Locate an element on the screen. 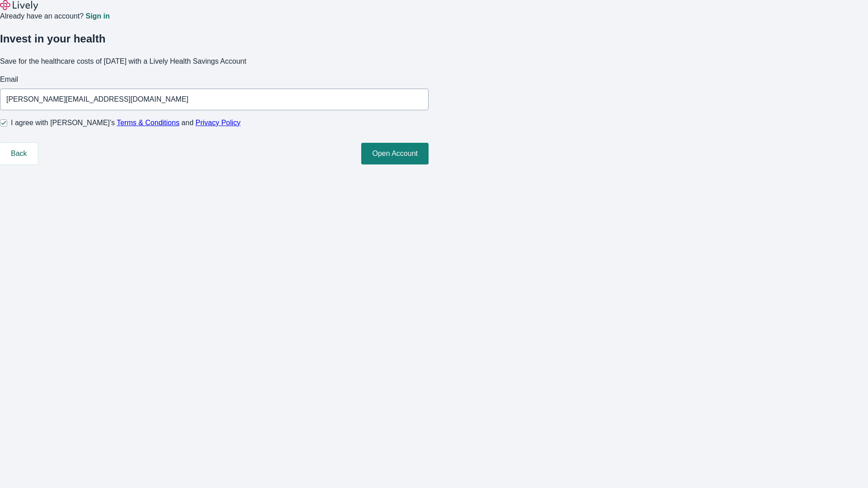 This screenshot has width=868, height=488. button: Open Account is located at coordinates (395, 153).